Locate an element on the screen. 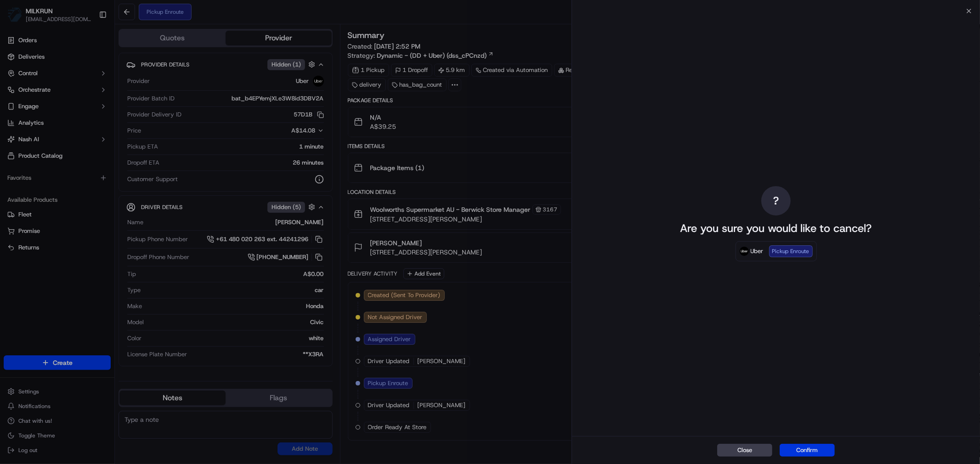 This screenshot has width=980, height=464. button: Close is located at coordinates (744, 451).